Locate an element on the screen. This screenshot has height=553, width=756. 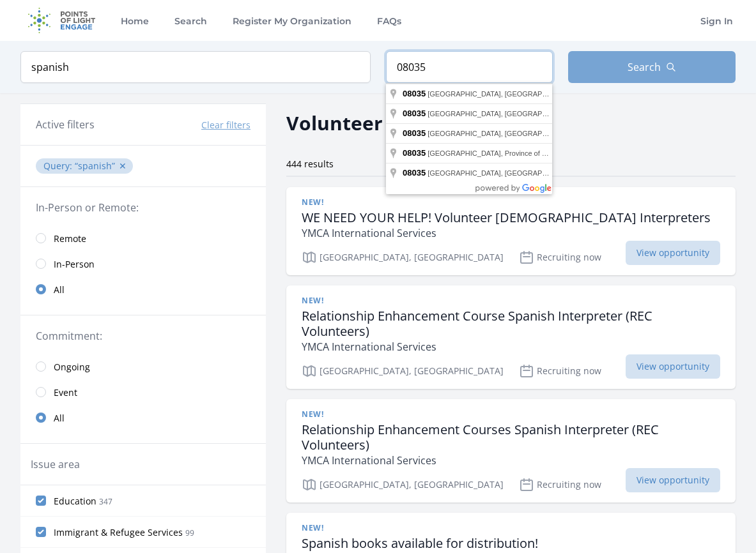
legend: Commitment: is located at coordinates (143, 335).